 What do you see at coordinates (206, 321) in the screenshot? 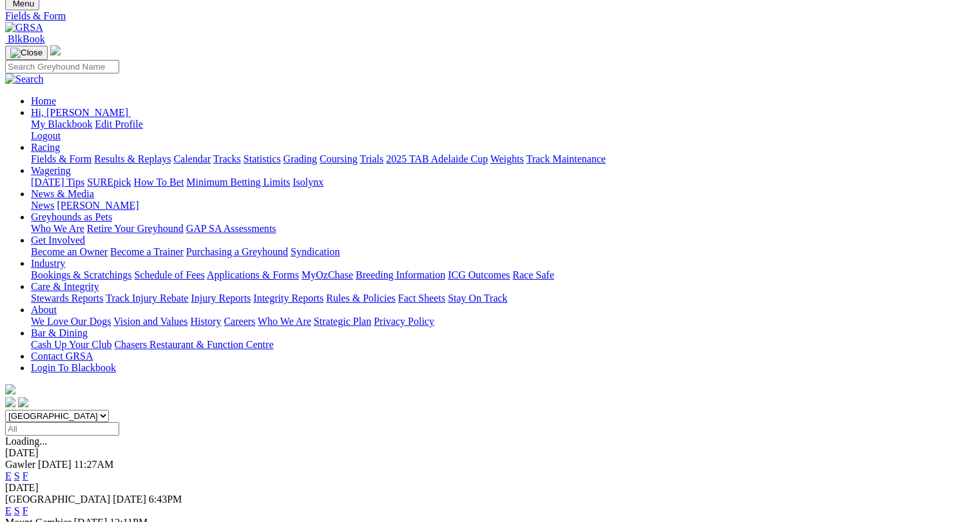
I see `a: History` at bounding box center [206, 321].